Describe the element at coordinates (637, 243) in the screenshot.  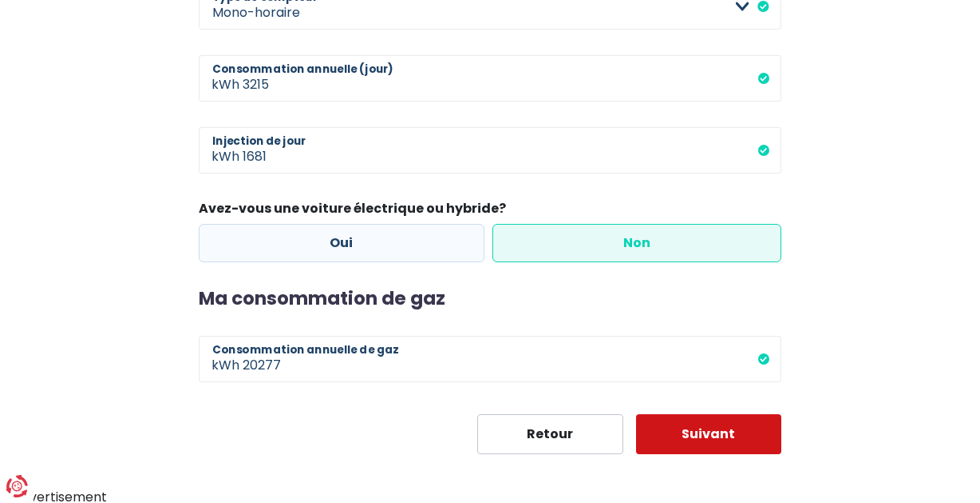
I see `label: Non` at that location.